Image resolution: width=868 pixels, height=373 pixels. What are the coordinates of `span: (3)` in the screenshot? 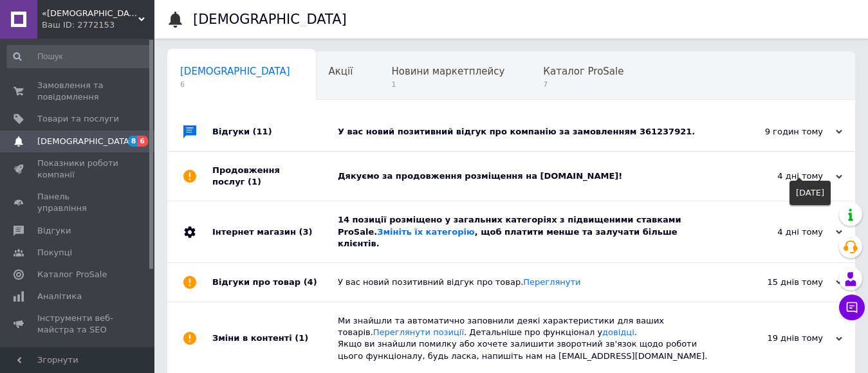 It's located at (305, 232).